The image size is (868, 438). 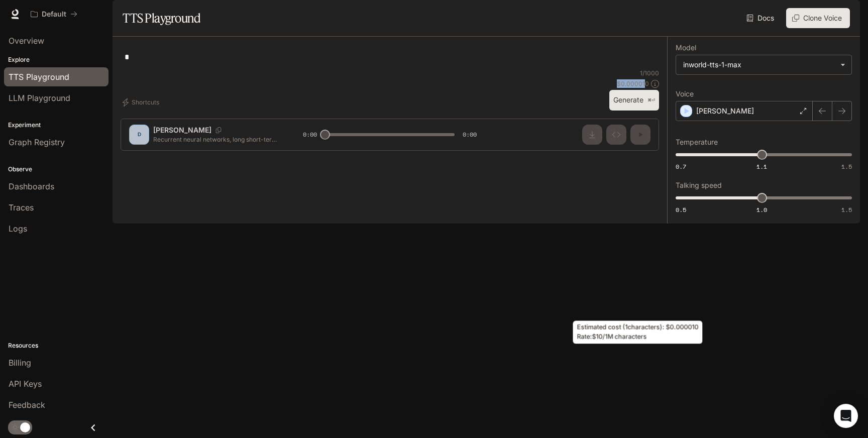 What do you see at coordinates (54, 14) in the screenshot?
I see `p: Default` at bounding box center [54, 14].